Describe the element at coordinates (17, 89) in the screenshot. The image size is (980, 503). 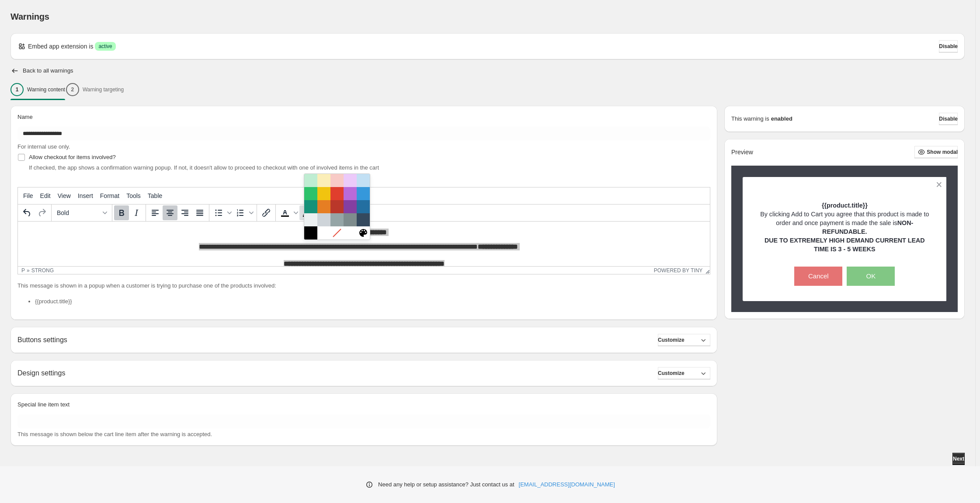
I see `div: 1` at that location.